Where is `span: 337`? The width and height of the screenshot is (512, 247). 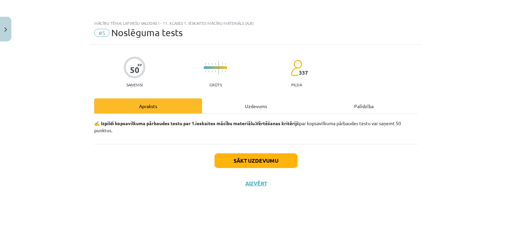 span: 337 is located at coordinates (303, 73).